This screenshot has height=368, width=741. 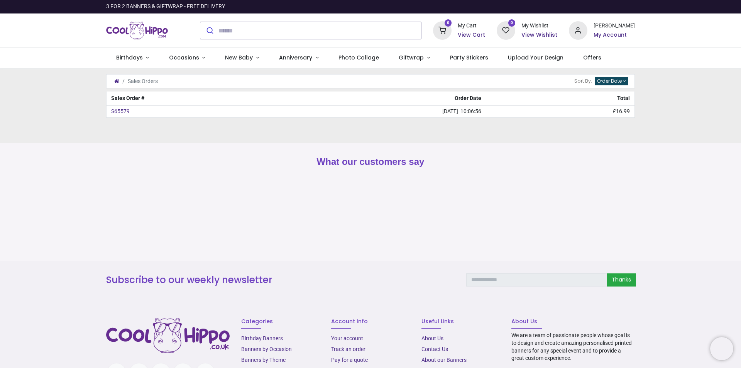 What do you see at coordinates (299, 58) in the screenshot?
I see `a: Anniversary` at bounding box center [299, 58].